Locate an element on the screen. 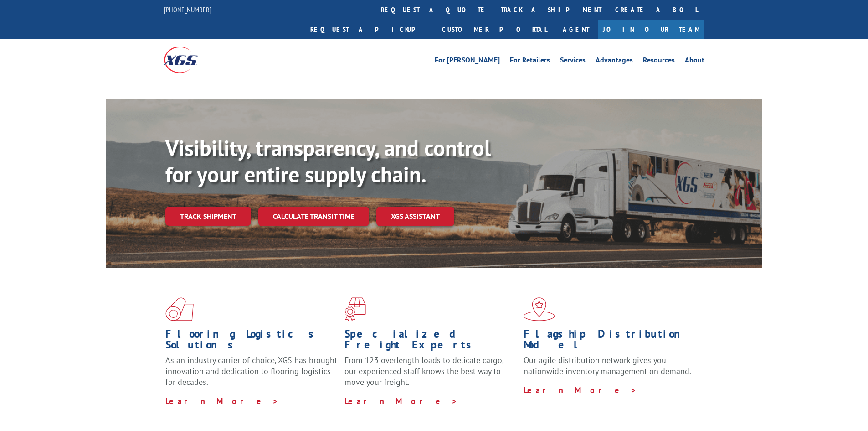  img: xgs-icon-total-supply-chain-intelligence-red is located at coordinates (180, 309).